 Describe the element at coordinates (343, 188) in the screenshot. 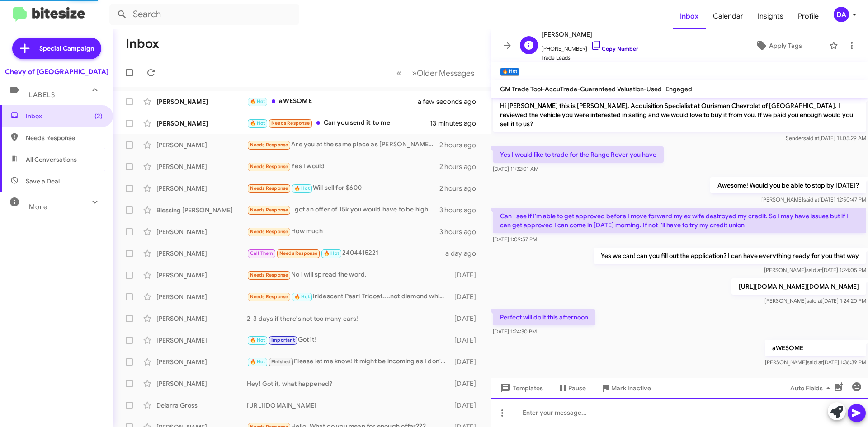

I see `div: Will sell for $600` at that location.